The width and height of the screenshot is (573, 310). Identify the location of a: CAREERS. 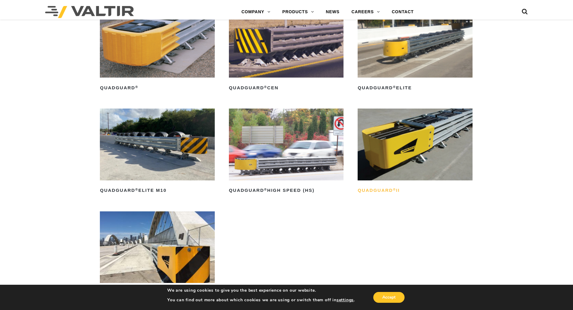
(366, 12).